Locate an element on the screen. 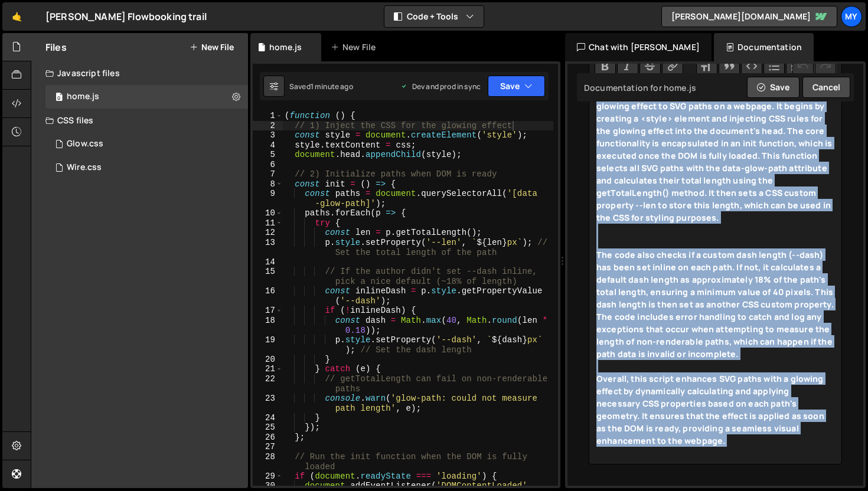 The image size is (868, 491). div: CSS files is located at coordinates (140, 120).